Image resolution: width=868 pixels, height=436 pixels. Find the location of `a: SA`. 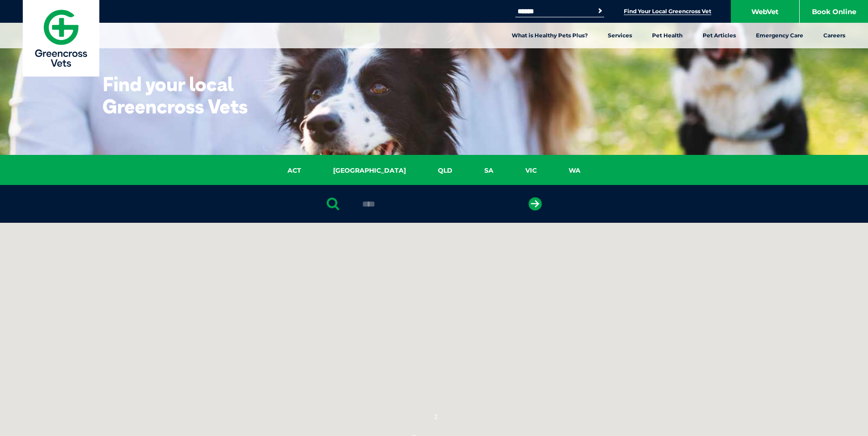

a: SA is located at coordinates (489, 170).